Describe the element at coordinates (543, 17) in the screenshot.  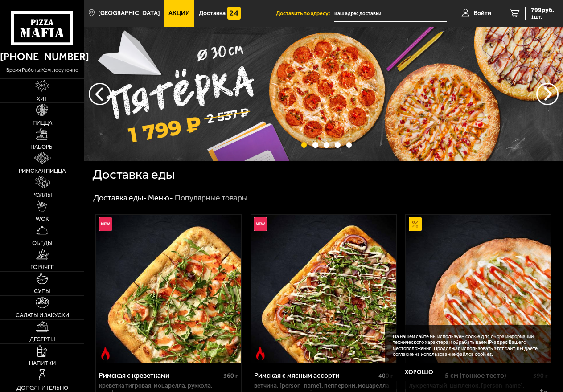
I see `span: 1 шт.` at that location.